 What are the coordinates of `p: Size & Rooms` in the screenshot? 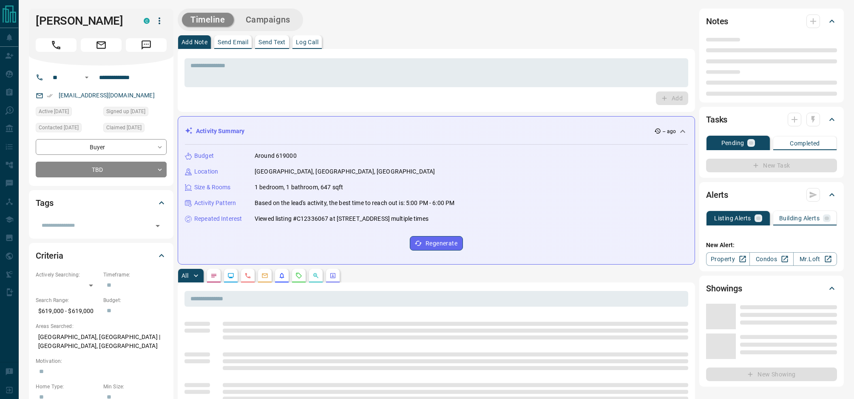 It's located at (213, 187).